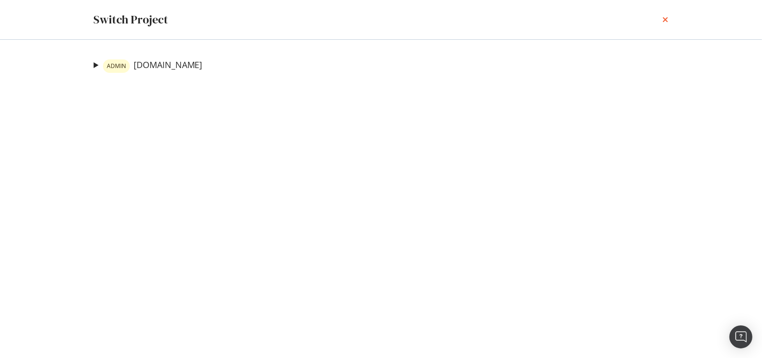 The height and width of the screenshot is (358, 762). Describe the element at coordinates (131, 20) in the screenshot. I see `div: Switch Project` at that location.